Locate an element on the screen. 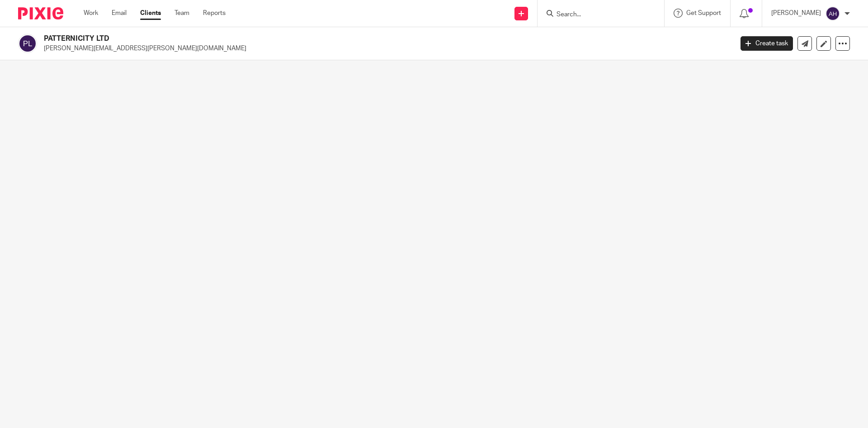 The height and width of the screenshot is (428, 868). a: Reports is located at coordinates (214, 13).